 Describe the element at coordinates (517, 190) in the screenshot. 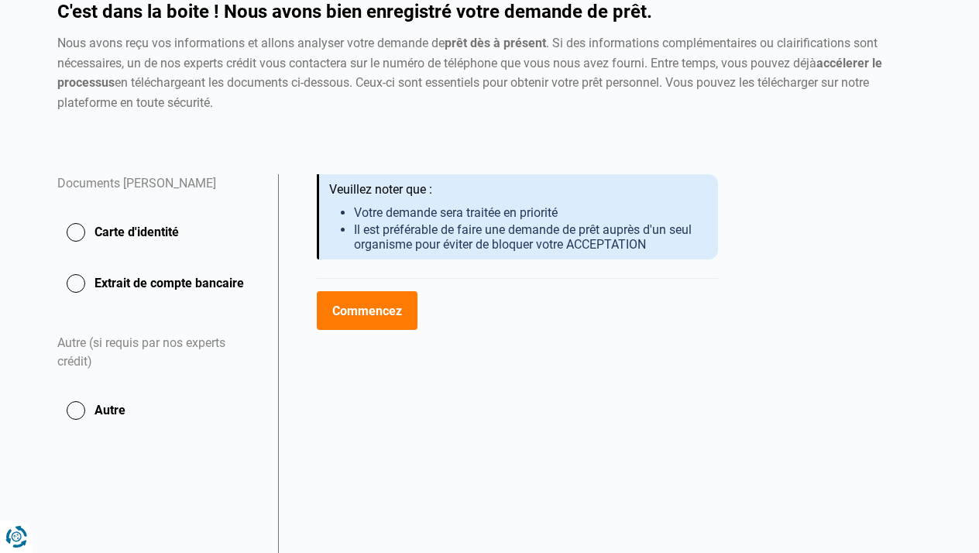

I see `div: Veuillez noter que :` at that location.